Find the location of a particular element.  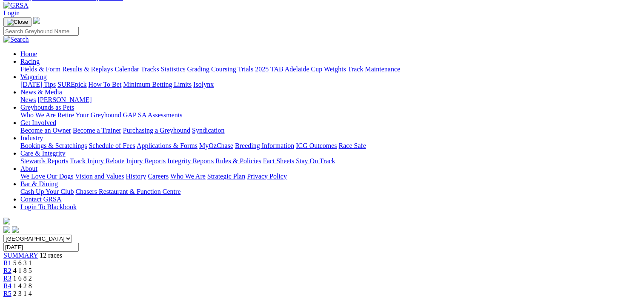

a: R5 is located at coordinates (7, 293).